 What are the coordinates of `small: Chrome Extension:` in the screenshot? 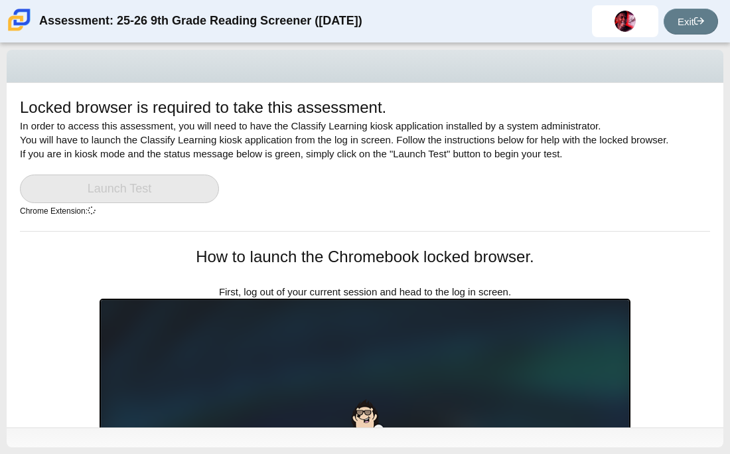 It's located at (58, 211).